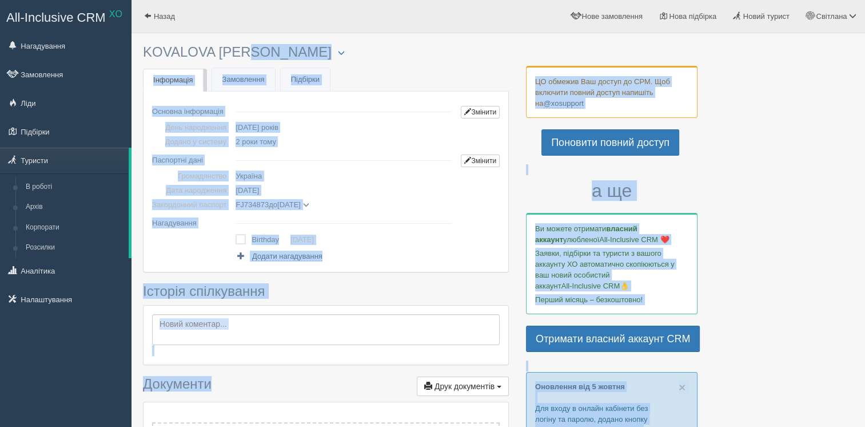  Describe the element at coordinates (563, 104) in the screenshot. I see `a: @xosupport` at that location.